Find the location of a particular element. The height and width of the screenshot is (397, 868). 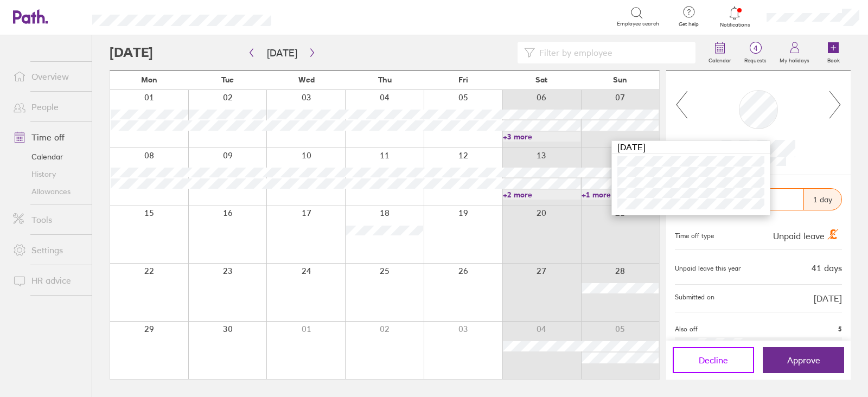

a: Time off is located at coordinates (48, 137).